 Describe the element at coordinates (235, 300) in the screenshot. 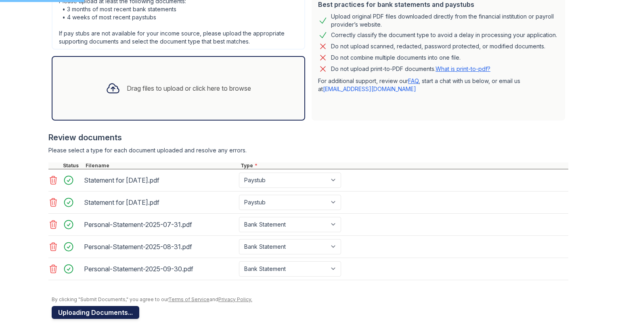

I see `a: Privacy Policy.` at that location.